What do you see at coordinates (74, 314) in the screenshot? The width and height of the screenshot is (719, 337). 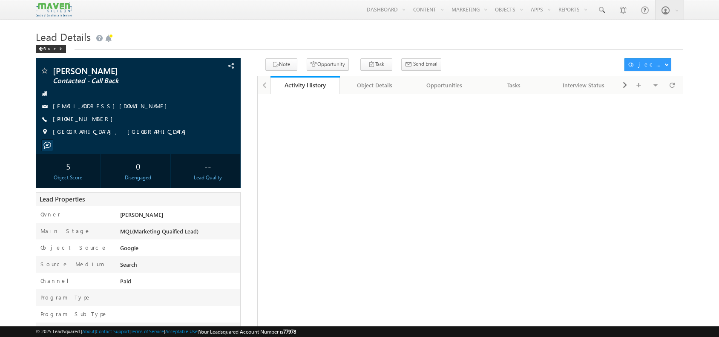 I see `label: Program SubType` at bounding box center [74, 314].